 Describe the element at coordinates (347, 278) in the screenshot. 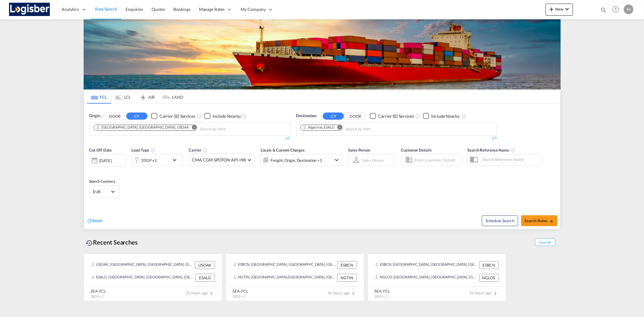

I see `div: NGTIN` at that location.